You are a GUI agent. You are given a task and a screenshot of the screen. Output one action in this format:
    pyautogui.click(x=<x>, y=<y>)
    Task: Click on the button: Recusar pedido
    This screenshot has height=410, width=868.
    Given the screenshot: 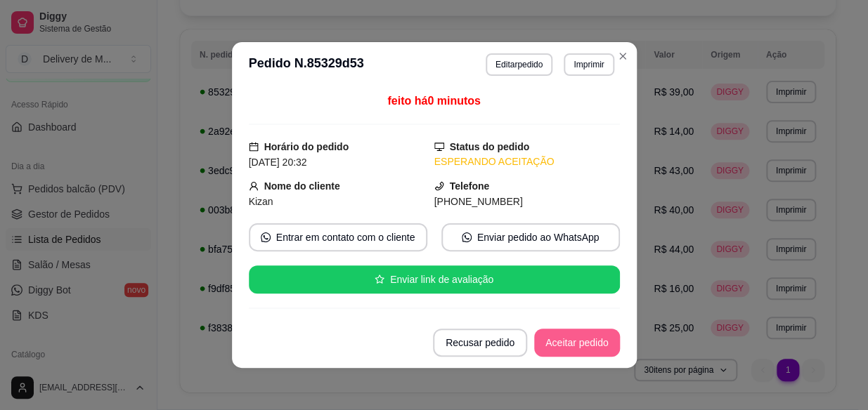 What is the action you would take?
    pyautogui.click(x=480, y=342)
    